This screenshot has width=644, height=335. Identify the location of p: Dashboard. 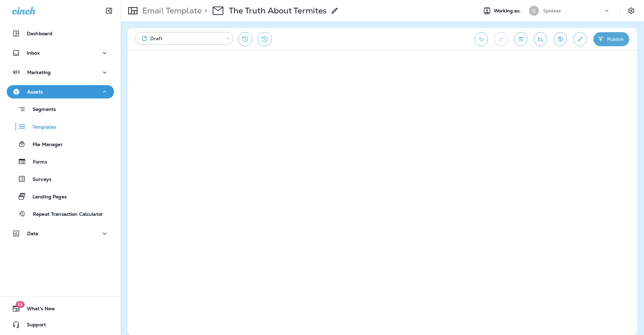
(39, 34).